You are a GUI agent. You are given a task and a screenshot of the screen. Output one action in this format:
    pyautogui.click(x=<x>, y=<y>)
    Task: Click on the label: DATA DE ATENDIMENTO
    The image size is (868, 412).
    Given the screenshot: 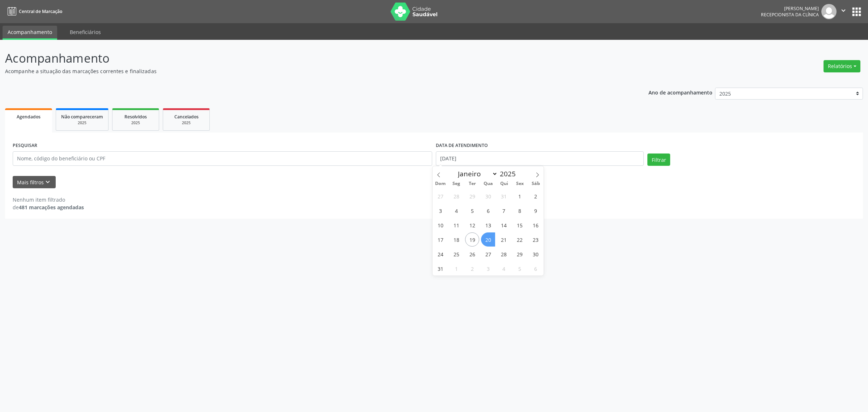 What is the action you would take?
    pyautogui.click(x=462, y=146)
    